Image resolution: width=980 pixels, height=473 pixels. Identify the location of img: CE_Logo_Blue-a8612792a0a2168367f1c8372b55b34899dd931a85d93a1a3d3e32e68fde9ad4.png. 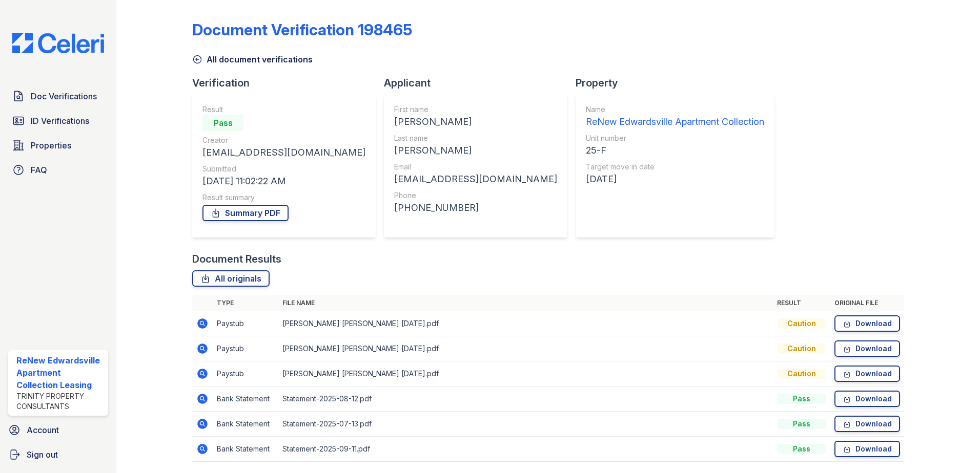
(58, 43).